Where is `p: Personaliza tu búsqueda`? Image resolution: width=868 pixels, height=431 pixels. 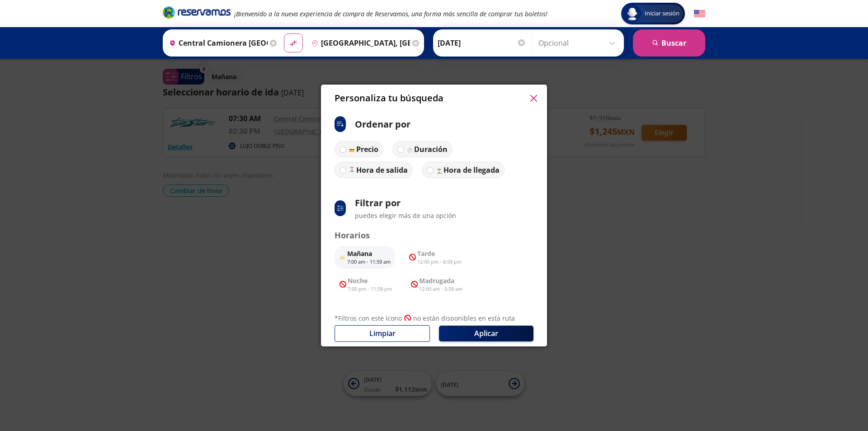 p: Personaliza tu búsqueda is located at coordinates (389, 98).